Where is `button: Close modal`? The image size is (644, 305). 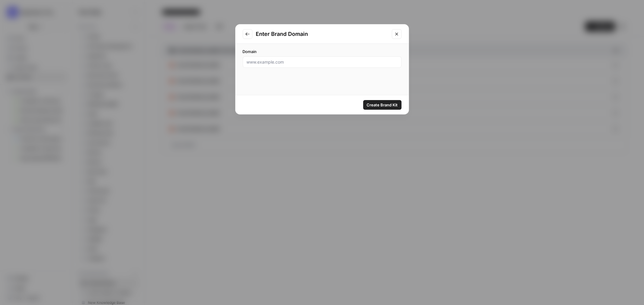
button: Close modal is located at coordinates (397, 34).